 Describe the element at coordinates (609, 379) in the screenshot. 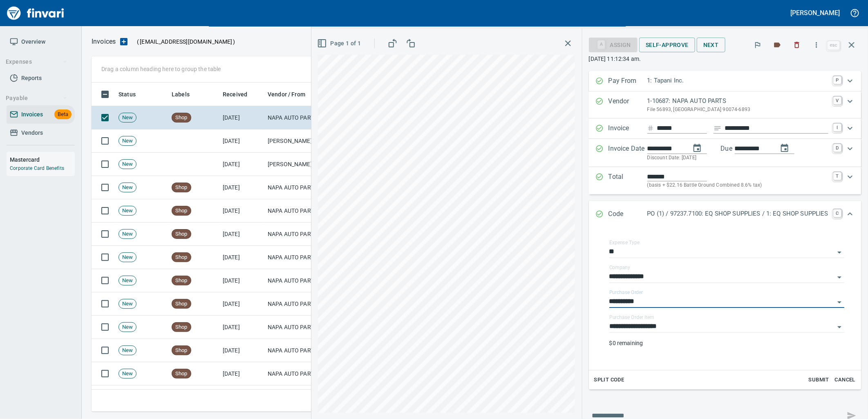

I see `span: Split Code` at that location.